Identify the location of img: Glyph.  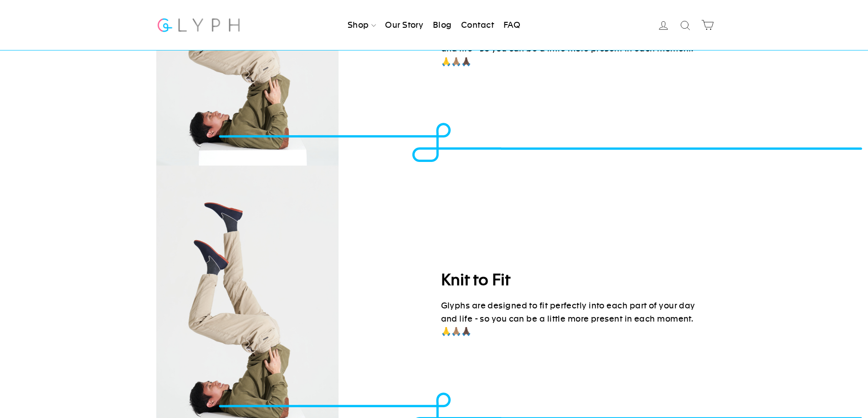
(199, 25).